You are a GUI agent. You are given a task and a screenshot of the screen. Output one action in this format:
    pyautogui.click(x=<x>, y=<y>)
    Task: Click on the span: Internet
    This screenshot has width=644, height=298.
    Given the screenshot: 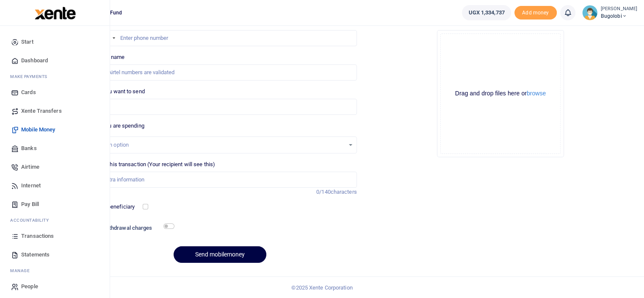 What is the action you would take?
    pyautogui.click(x=31, y=186)
    